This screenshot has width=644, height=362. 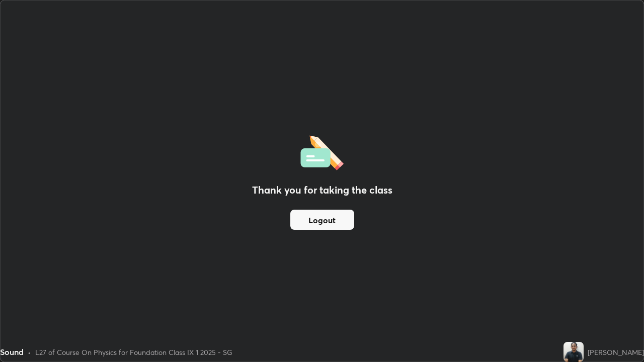 What do you see at coordinates (322, 190) in the screenshot?
I see `h2: Thank you for taking the class` at bounding box center [322, 190].